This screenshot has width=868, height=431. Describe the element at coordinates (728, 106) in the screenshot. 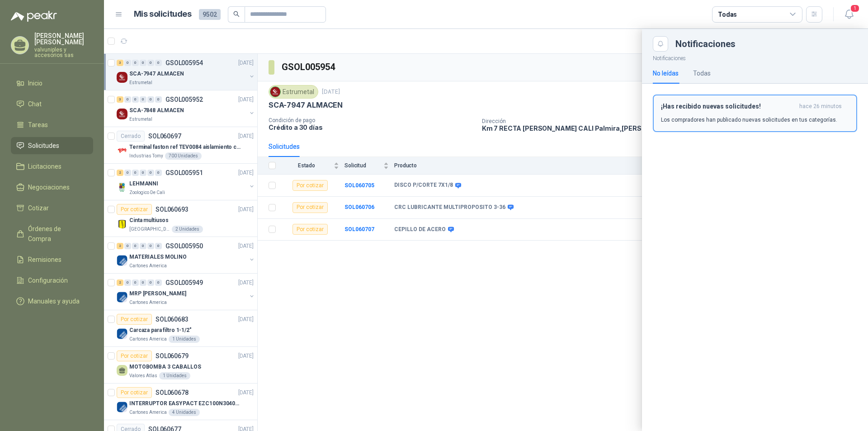

I see `h3: ¡Has recibido nuevas solicitudes!` at that location.